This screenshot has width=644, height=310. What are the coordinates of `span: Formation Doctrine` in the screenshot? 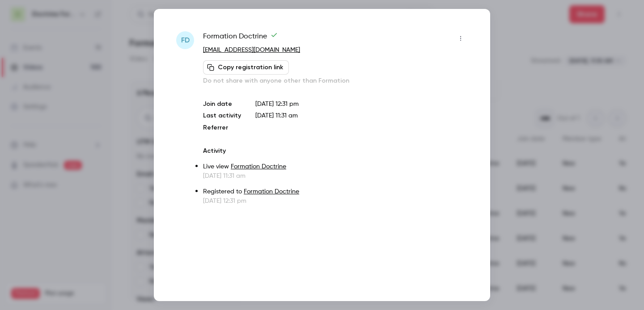 It's located at (240, 39).